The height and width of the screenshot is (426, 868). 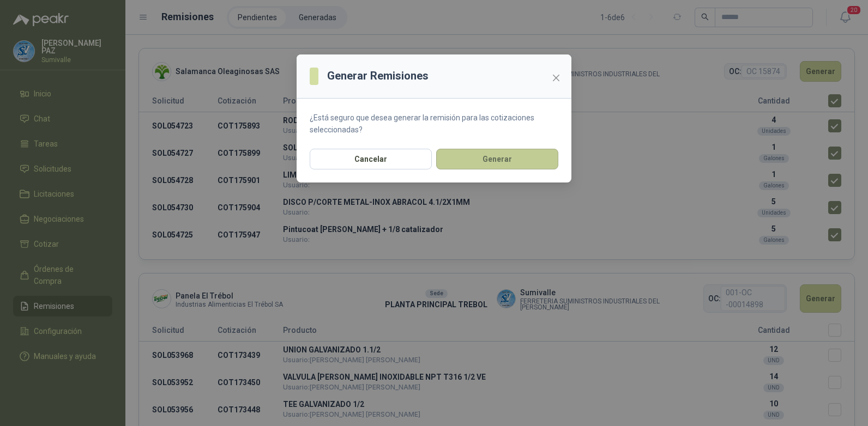 What do you see at coordinates (434, 124) in the screenshot?
I see `p: ¿Está seguro que desea generar la remisión para las cotizaciones seleccionadas?` at bounding box center [434, 124].